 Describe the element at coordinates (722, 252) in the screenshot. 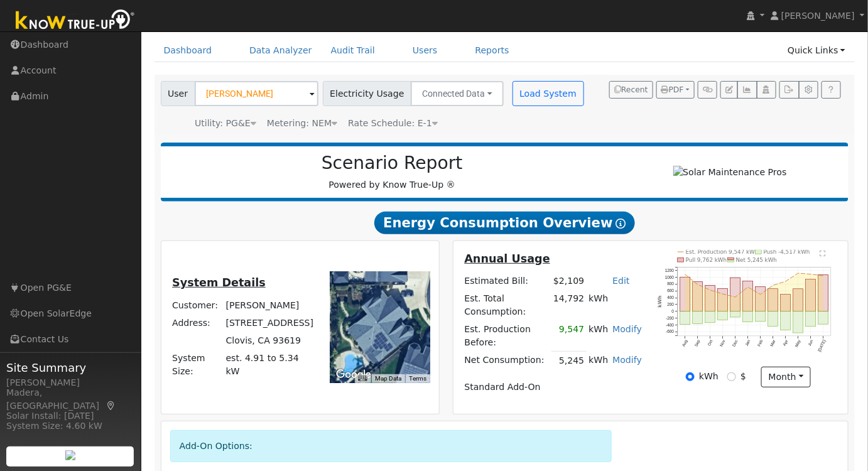

I see `text: Est. Production 9,547 kWh` at that location.